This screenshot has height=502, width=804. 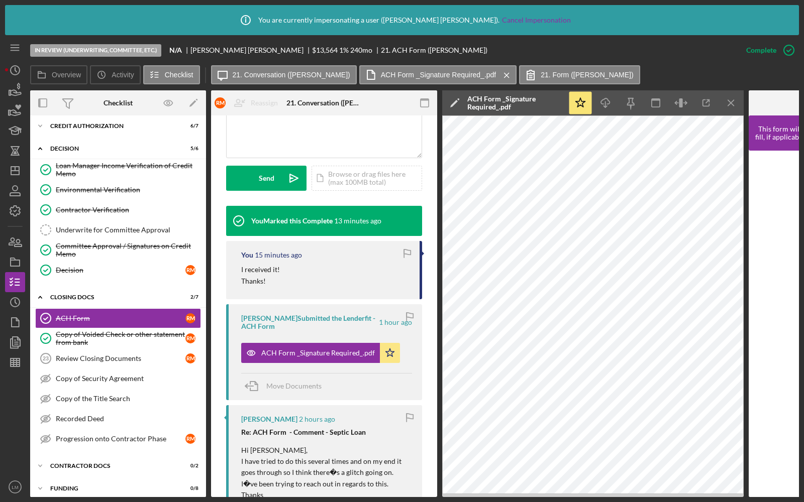 I want to click on span: Move Documents, so click(x=294, y=386).